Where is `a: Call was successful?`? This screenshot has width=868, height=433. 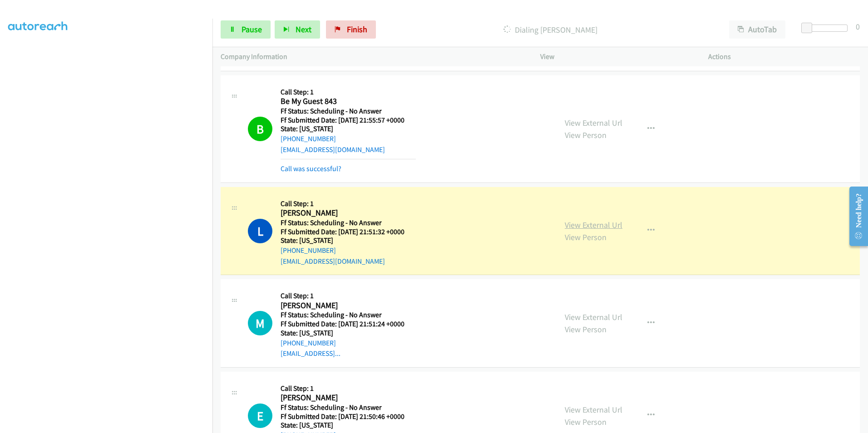
a: Call was successful? is located at coordinates (311, 168).